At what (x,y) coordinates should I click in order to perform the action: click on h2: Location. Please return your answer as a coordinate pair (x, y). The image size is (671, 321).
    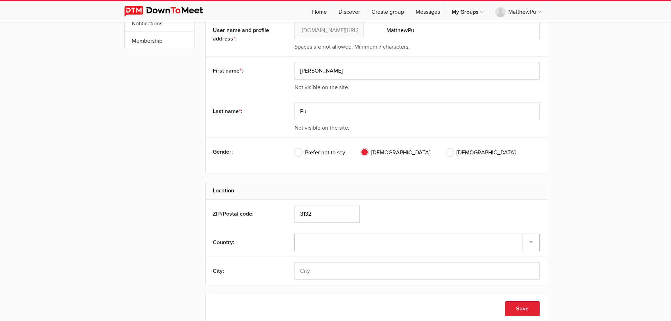
    Looking at the image, I should click on (376, 191).